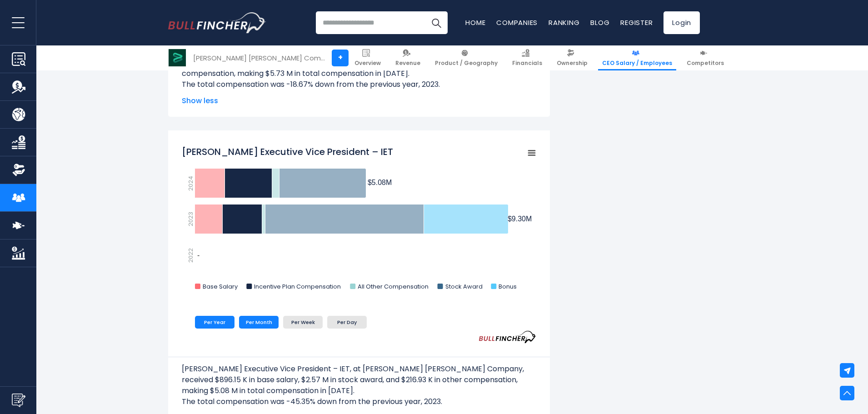 This screenshot has width=868, height=414. I want to click on a: Home, so click(475, 22).